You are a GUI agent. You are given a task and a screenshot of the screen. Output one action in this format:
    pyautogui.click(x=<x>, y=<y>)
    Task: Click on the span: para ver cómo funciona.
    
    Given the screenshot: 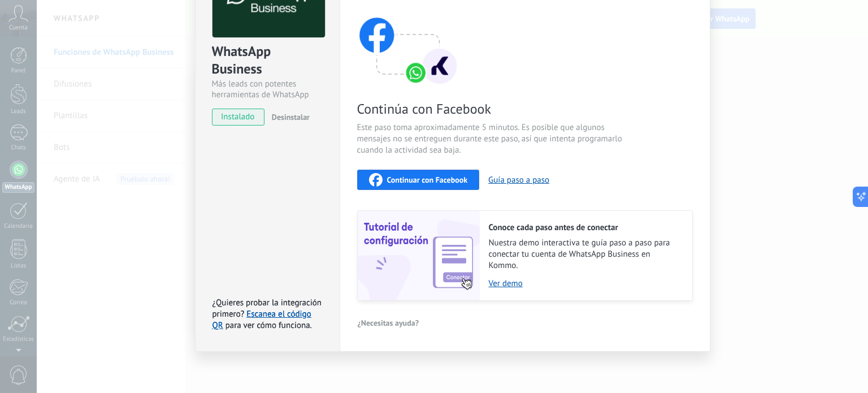 What is the action you would take?
    pyautogui.click(x=269, y=325)
    